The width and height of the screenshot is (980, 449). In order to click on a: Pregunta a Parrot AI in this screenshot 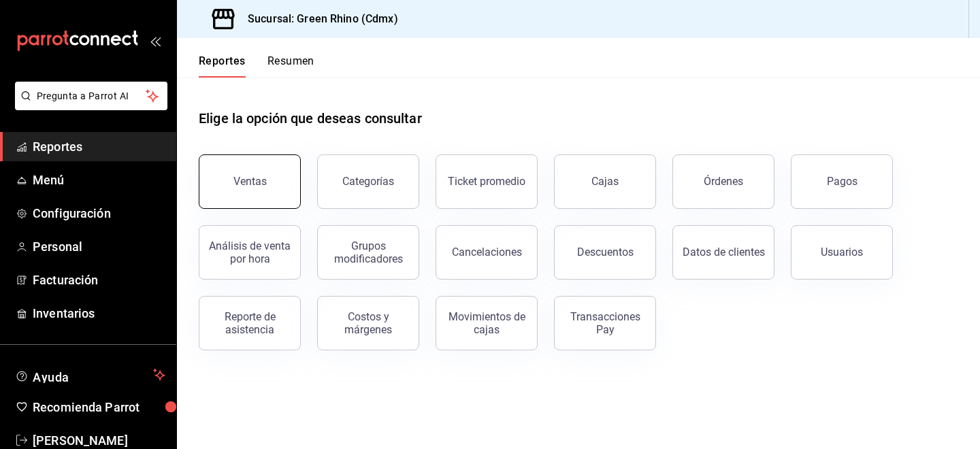, I will do `click(89, 105)`.